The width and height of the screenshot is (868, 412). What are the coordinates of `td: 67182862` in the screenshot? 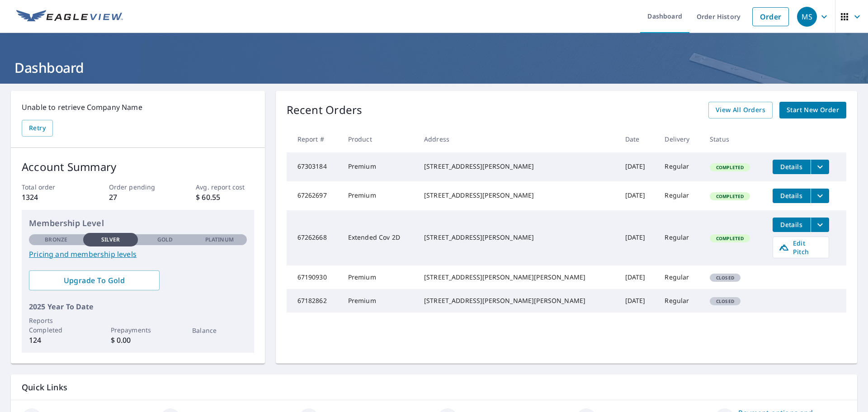 It's located at (314, 301).